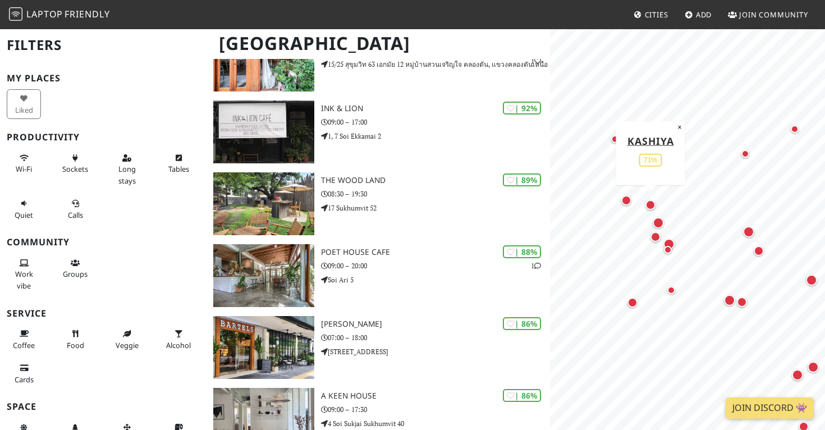 This screenshot has width=825, height=430. What do you see at coordinates (378, 204) in the screenshot?
I see `a: THE WOOD LAND | 89% THE WOOD LAND 08:30 – 19:30 17 Sukhumvit 52` at bounding box center [378, 204].